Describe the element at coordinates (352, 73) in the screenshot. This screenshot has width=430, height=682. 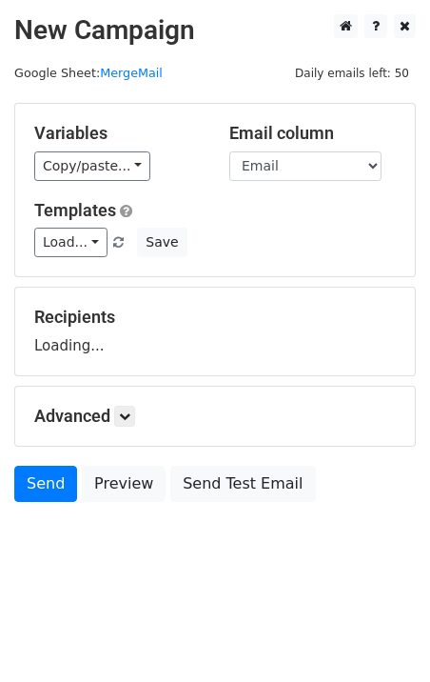
I see `span: Daily emails left: 50` at that location.